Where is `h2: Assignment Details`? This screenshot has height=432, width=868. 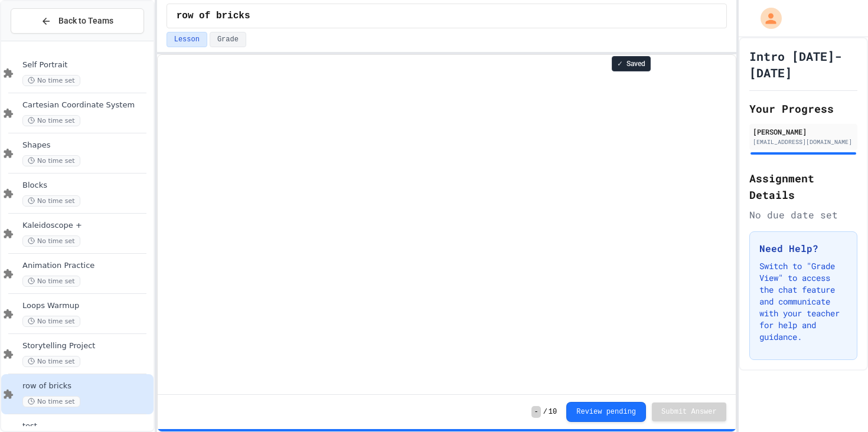
h2: Assignment Details is located at coordinates (803, 186).